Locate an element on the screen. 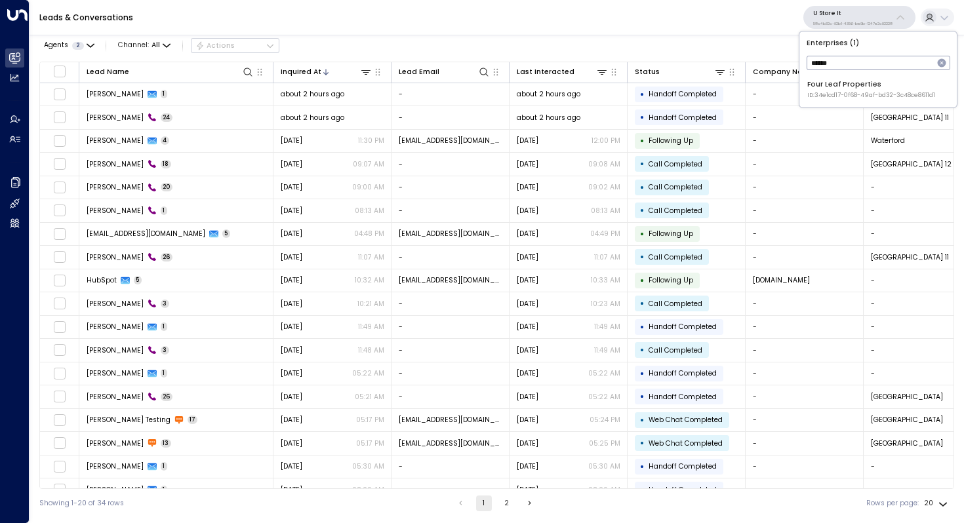 The width and height of the screenshot is (964, 523). a: Leads & Conversations is located at coordinates (86, 17).